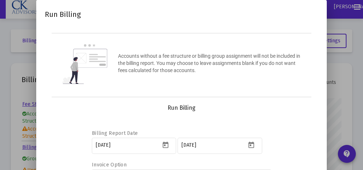  Describe the element at coordinates (182, 108) in the screenshot. I see `div: Run Billing` at that location.